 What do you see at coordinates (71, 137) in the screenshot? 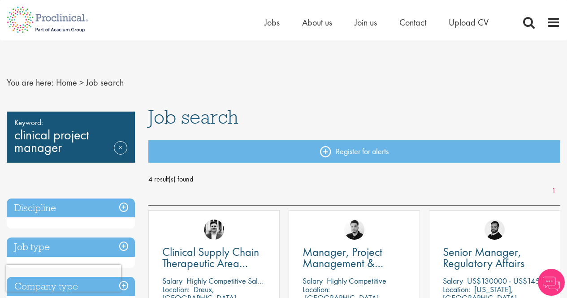
I see `div: clinical project manager` at bounding box center [71, 137].